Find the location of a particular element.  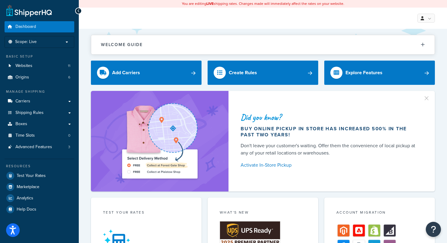

div: Create Rules is located at coordinates (243, 73).